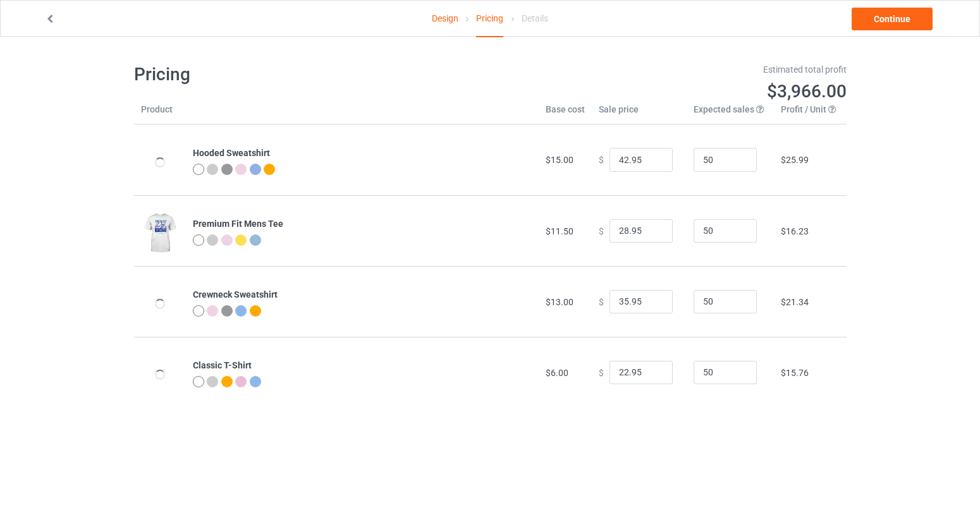 Image resolution: width=980 pixels, height=527 pixels. I want to click on b: Classic T-Shirt, so click(222, 365).